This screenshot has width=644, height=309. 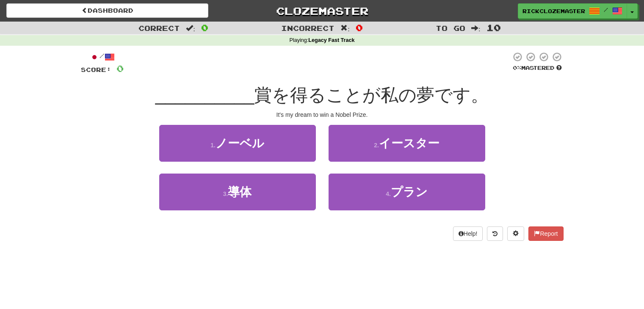 What do you see at coordinates (494, 28) in the screenshot?
I see `span: 10` at bounding box center [494, 28].